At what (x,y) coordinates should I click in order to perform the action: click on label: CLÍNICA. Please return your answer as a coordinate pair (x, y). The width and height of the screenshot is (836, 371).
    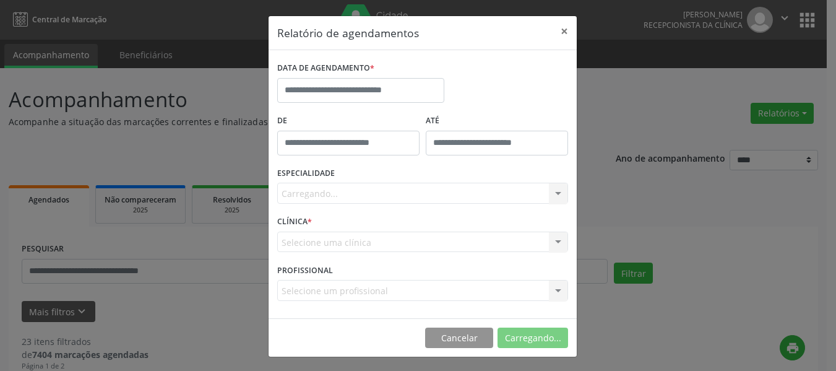
    Looking at the image, I should click on (295, 222).